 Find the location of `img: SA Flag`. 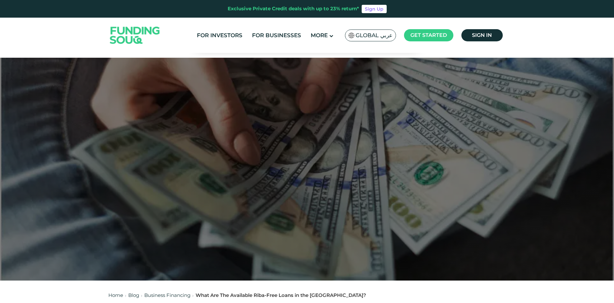

img: SA Flag is located at coordinates (351, 35).